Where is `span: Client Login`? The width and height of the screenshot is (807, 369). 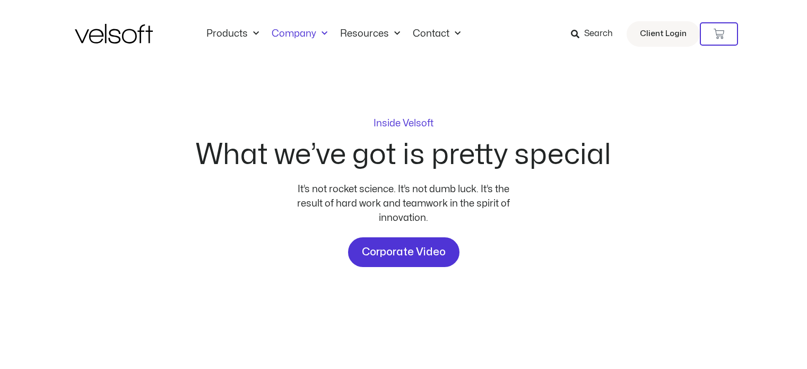
span: Client Login is located at coordinates (663, 34).